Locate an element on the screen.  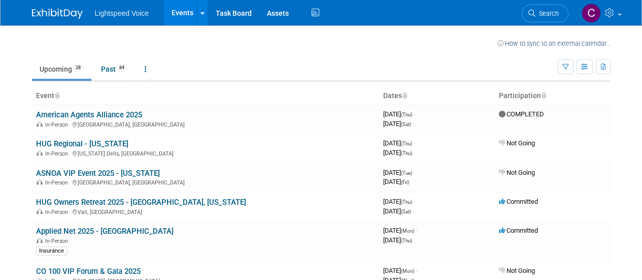
a: Sort by Start Date is located at coordinates (405, 95).